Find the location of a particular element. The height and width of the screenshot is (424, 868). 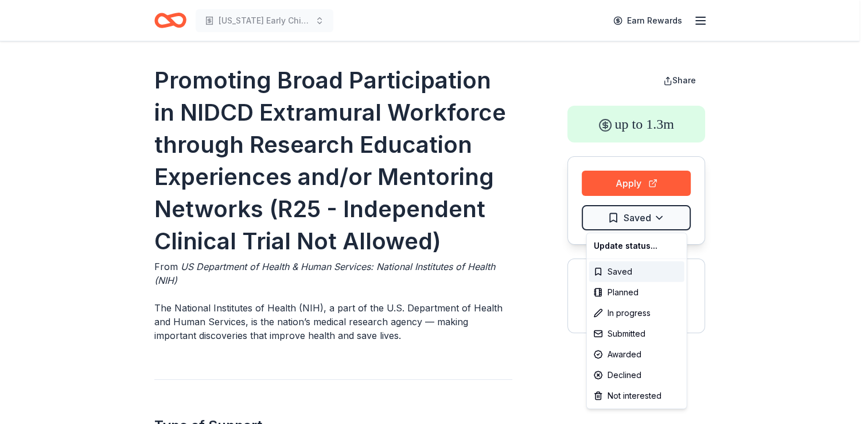

div: Submitted is located at coordinates (637, 334).